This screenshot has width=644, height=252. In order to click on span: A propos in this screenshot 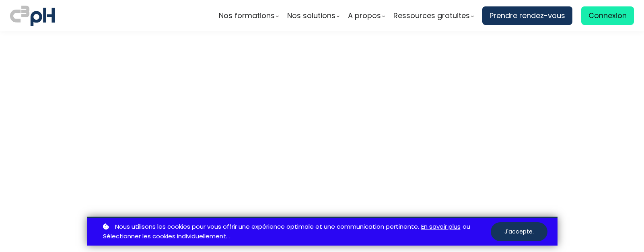, I will do `click(364, 16)`.